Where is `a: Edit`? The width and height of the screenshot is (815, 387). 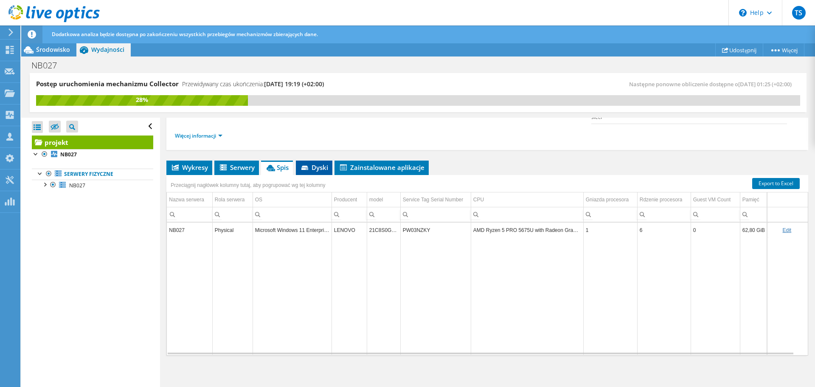 a: Edit is located at coordinates (786, 230).